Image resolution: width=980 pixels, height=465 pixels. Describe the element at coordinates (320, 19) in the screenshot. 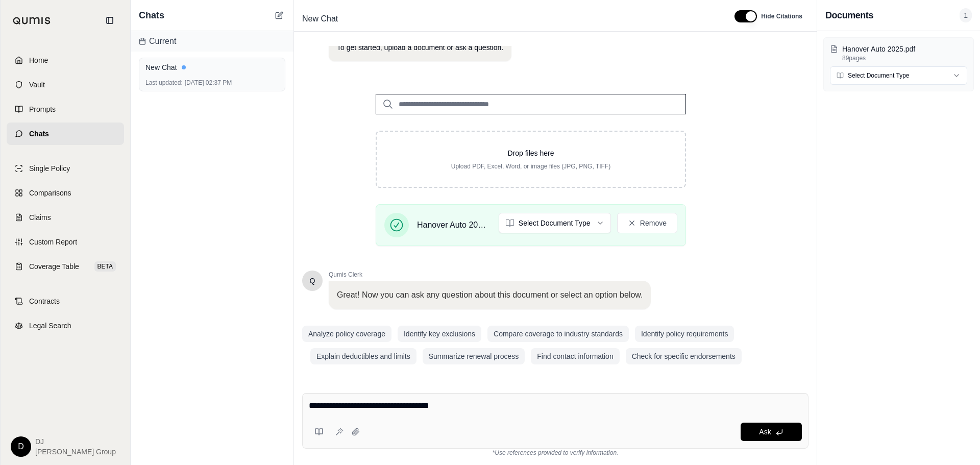

I see `span: New Chat` at that location.